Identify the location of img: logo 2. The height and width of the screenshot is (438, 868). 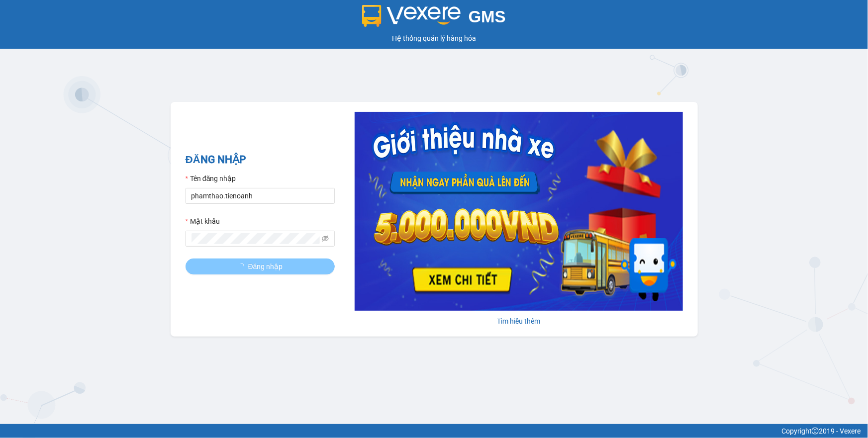
(412, 16).